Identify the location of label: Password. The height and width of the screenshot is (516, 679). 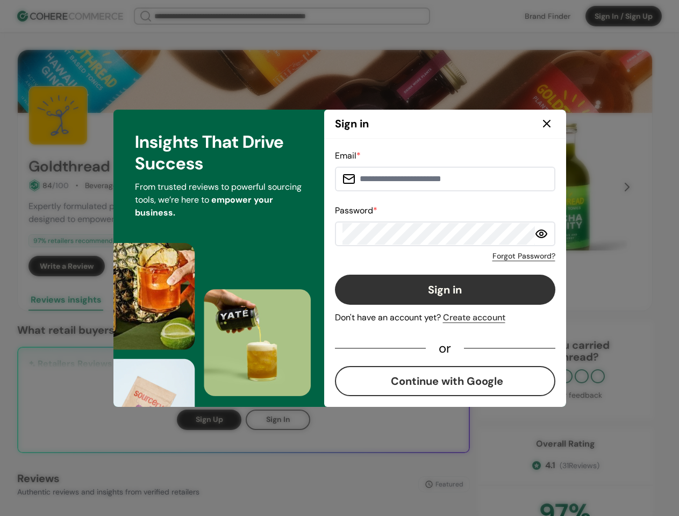
(356, 210).